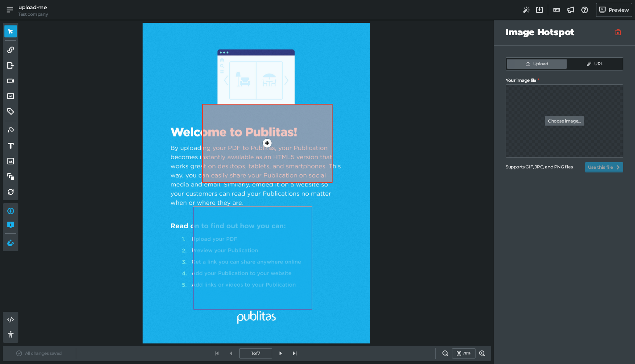  I want to click on h6: All changes saved, so click(43, 354).